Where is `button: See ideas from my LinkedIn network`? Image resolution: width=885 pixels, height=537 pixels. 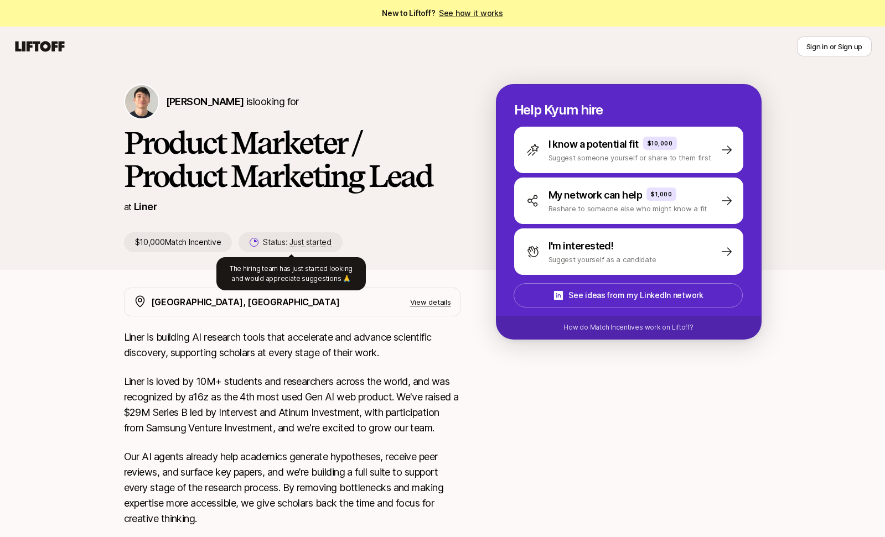 button: See ideas from my LinkedIn network is located at coordinates (628, 296).